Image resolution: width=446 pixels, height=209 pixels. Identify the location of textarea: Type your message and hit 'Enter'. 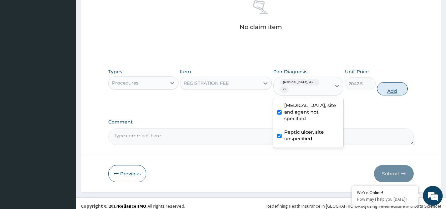
(64, 150).